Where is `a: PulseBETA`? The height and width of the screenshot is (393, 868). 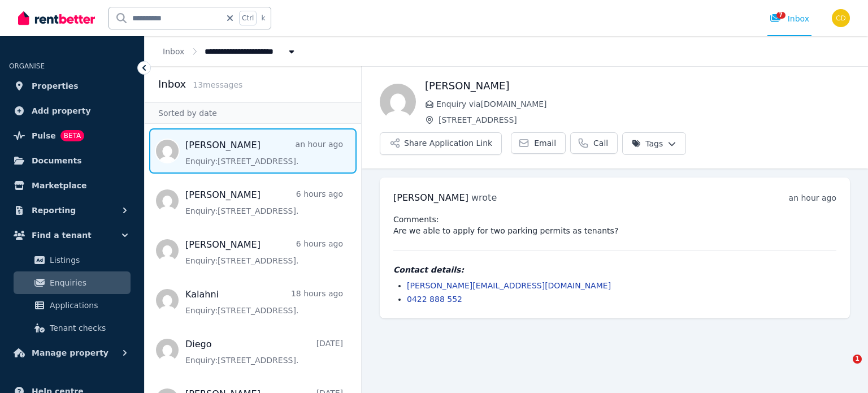
a: PulseBETA is located at coordinates (72, 136).